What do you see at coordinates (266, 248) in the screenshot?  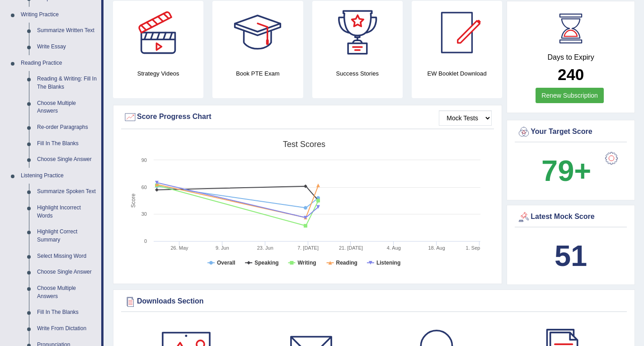 I see `tspan: 23. Jun` at bounding box center [266, 248].